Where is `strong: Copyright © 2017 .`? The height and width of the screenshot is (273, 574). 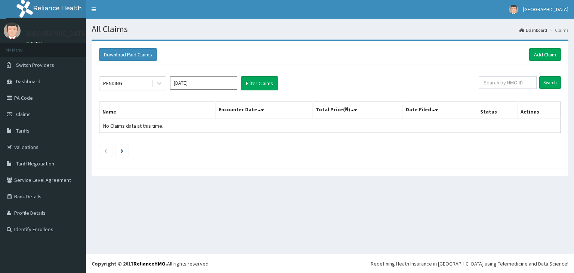
strong: Copyright © 2017 . is located at coordinates (129, 264).